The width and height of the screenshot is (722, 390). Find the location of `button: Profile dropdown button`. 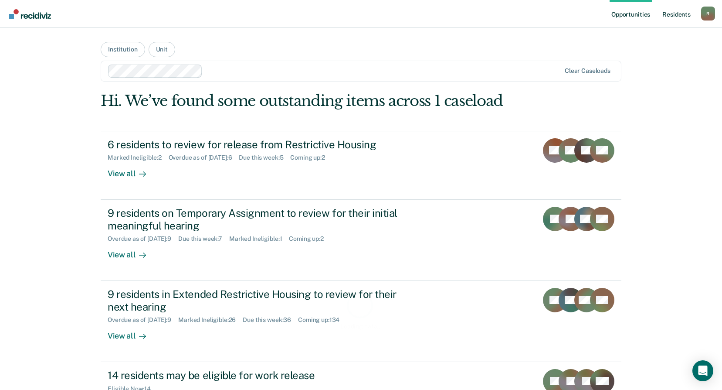

button: Profile dropdown button is located at coordinates (709, 14).